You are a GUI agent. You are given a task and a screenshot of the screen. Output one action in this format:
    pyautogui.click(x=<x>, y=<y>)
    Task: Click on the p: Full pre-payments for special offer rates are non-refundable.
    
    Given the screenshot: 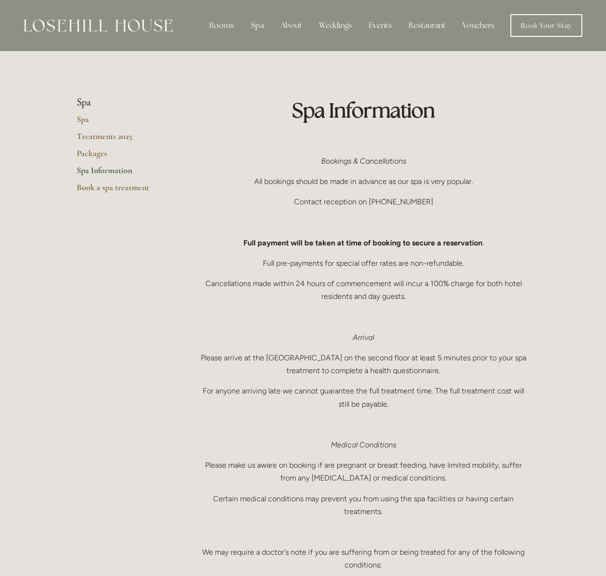 What is the action you would take?
    pyautogui.click(x=363, y=263)
    